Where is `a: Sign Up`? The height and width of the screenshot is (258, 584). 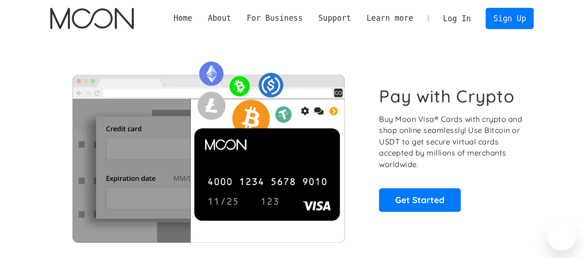 a: Sign Up is located at coordinates (510, 18).